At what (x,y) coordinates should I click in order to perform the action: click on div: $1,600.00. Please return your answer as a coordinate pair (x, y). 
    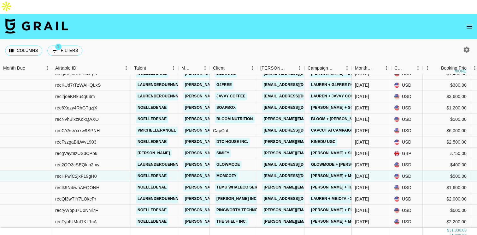
    Looking at the image, I should click on (447, 188).